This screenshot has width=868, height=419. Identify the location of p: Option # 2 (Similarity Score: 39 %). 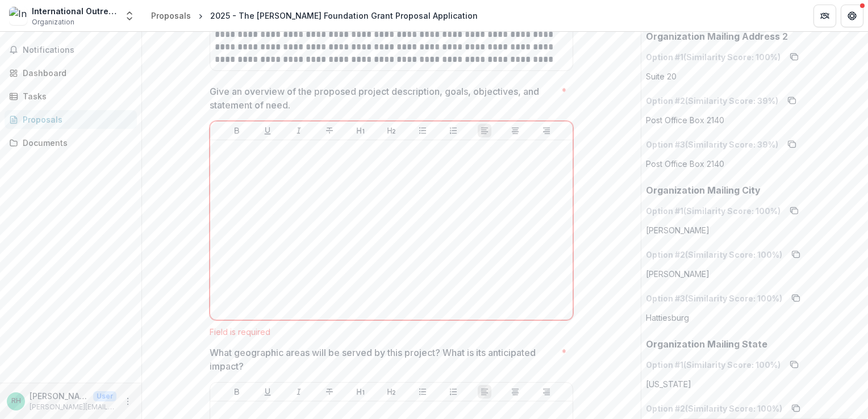
(712, 100).